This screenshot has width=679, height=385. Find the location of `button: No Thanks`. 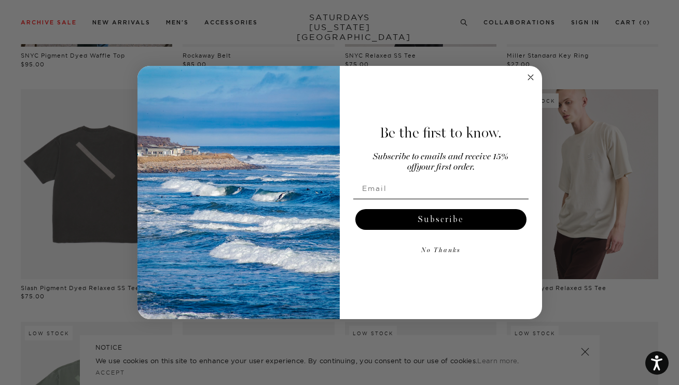

button: No Thanks is located at coordinates (441, 251).